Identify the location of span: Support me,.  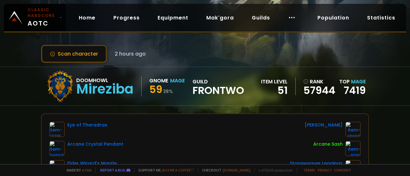
(164, 170).